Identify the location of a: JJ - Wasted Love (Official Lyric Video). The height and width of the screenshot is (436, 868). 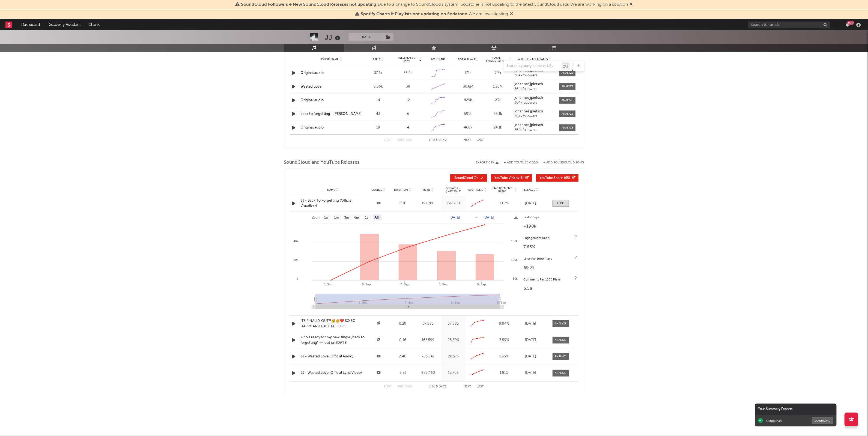
(333, 373).